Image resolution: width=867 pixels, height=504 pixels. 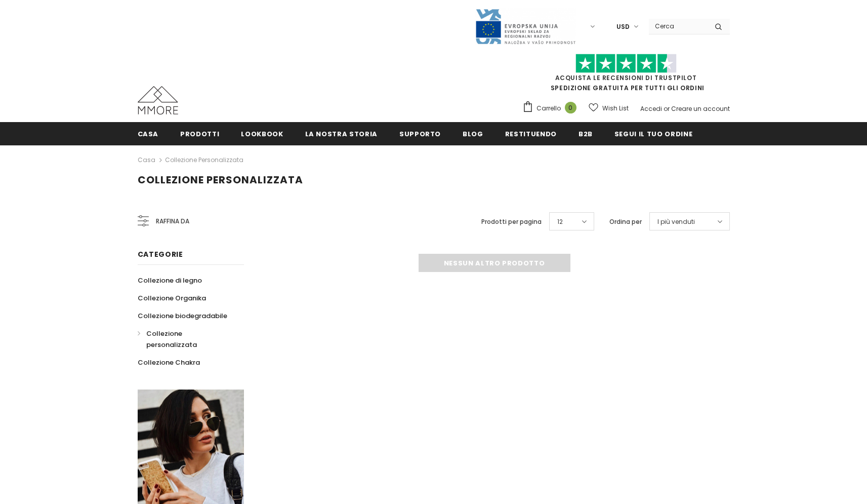 What do you see at coordinates (420, 134) in the screenshot?
I see `a: supporto` at bounding box center [420, 134].